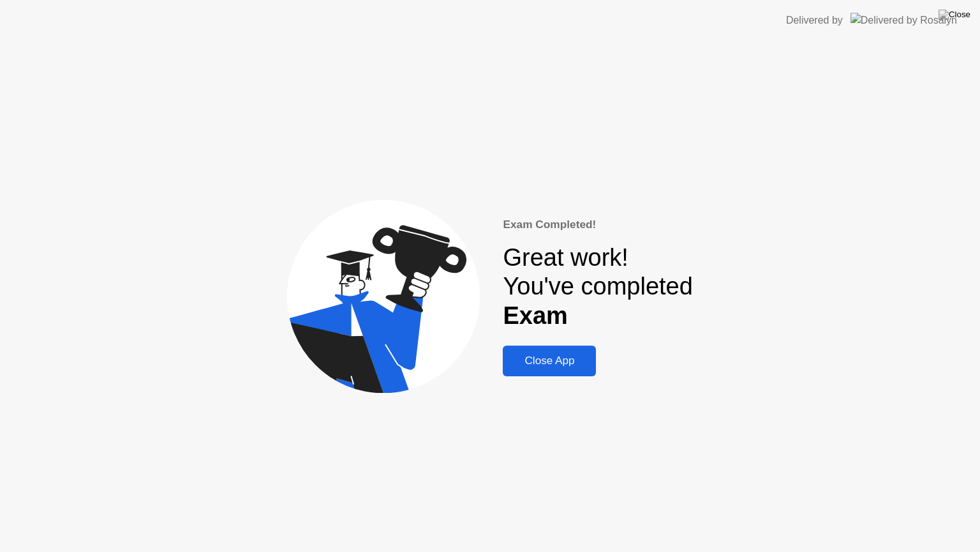 The width and height of the screenshot is (980, 552). What do you see at coordinates (598, 224) in the screenshot?
I see `div: Exam Completed!` at bounding box center [598, 224].